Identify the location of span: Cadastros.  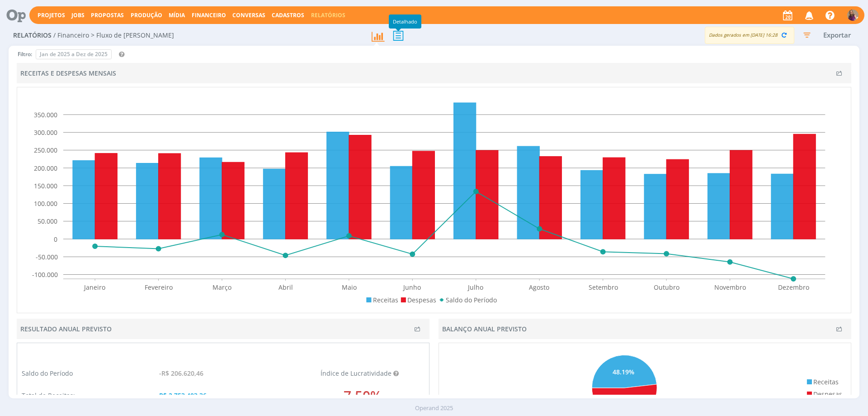
(288, 15).